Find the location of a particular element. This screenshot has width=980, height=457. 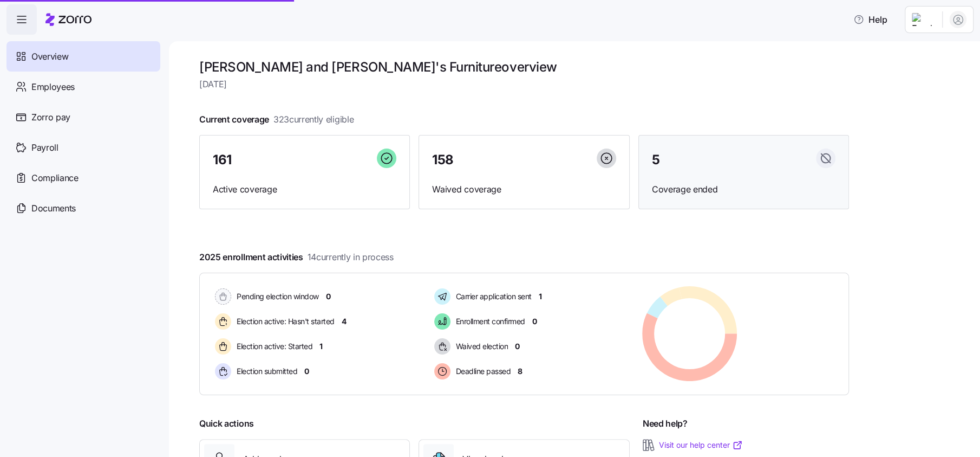

span: 14 currently in process is located at coordinates (350, 256).